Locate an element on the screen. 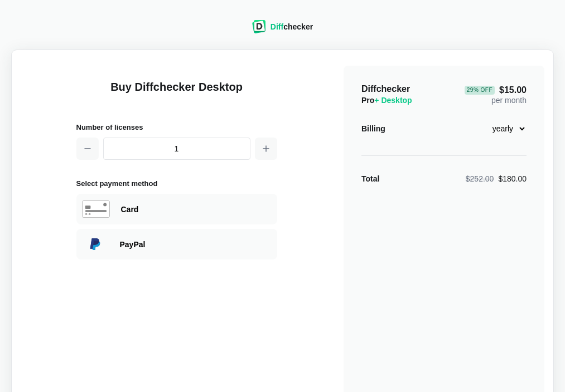  h2: Select payment method is located at coordinates (177, 183).